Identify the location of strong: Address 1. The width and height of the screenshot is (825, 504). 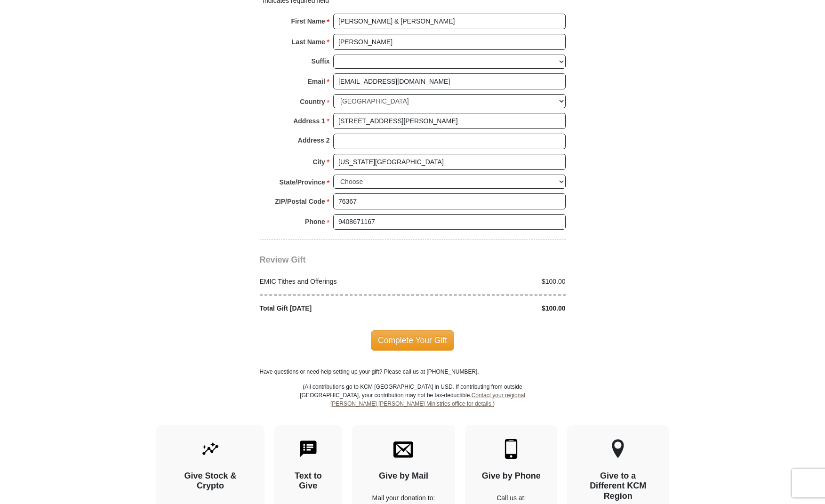
(309, 121).